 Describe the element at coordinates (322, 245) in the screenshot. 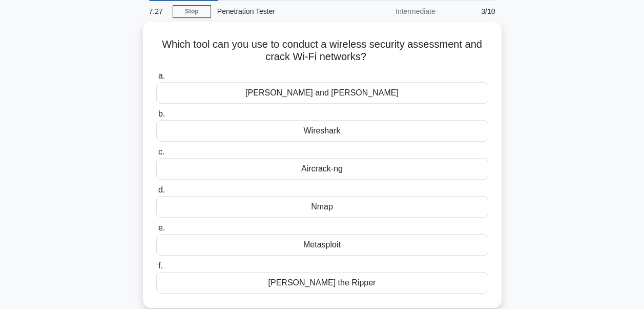

I see `div: Metasploit` at that location.